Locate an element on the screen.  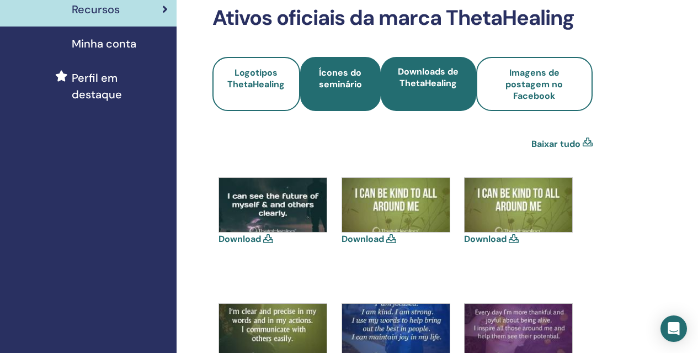
span: Ícones do seminário is located at coordinates (341, 84).